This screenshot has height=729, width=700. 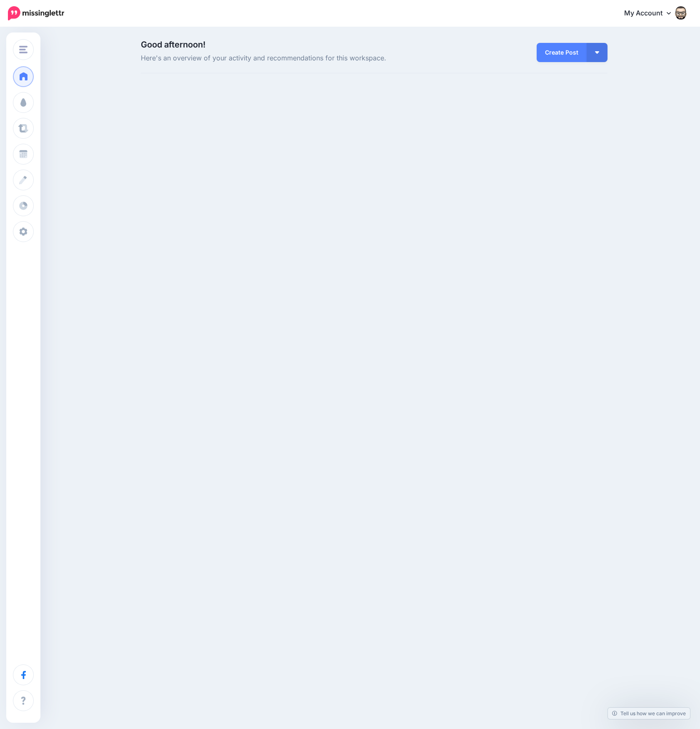 I want to click on img: arrow-down-white.png, so click(x=597, y=52).